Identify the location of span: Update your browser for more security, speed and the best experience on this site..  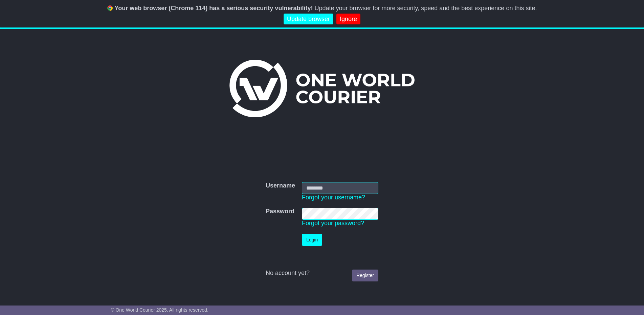
(425, 8).